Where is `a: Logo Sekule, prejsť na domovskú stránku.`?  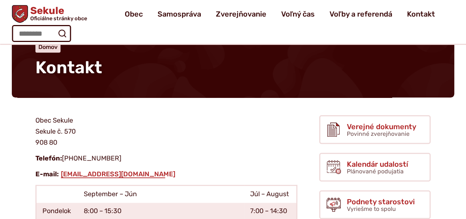
a: Logo Sekule, prejsť na domovskú stránku. is located at coordinates (49, 14).